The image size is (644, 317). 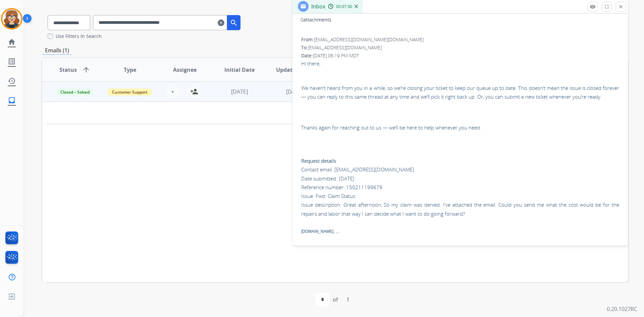 What do you see at coordinates (622, 309) in the screenshot?
I see `p: 0.20.1027RC` at bounding box center [622, 309].